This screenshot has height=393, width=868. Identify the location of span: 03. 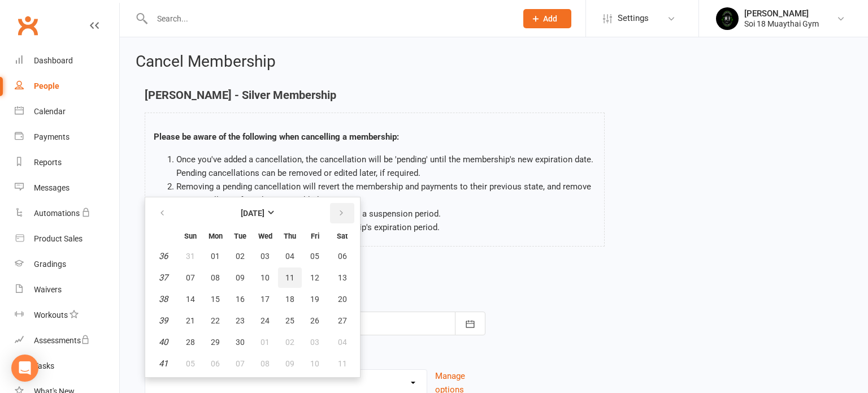
(315, 342).